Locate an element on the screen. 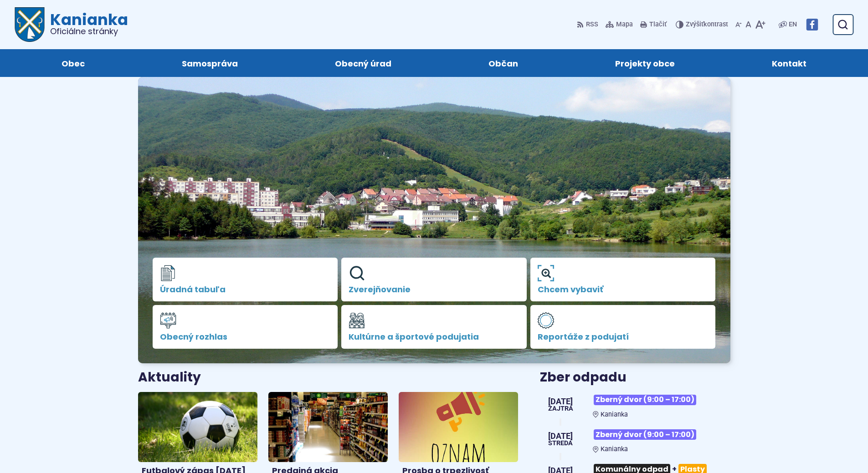 The height and width of the screenshot is (473, 868). a: Samospráva is located at coordinates (210, 63).